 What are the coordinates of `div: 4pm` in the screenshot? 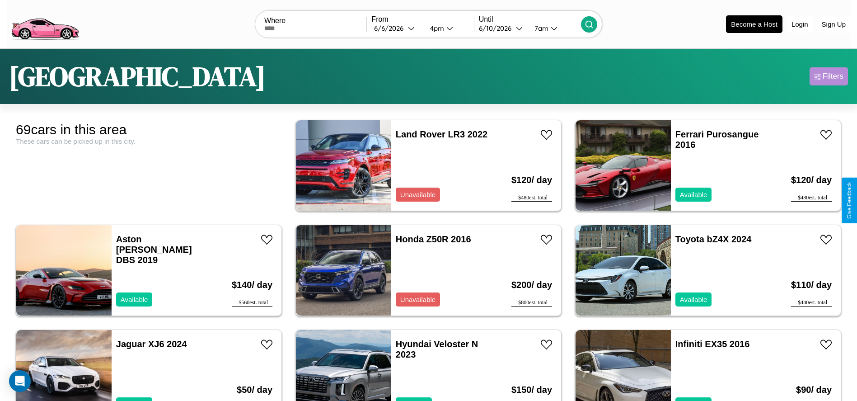 It's located at (436, 28).